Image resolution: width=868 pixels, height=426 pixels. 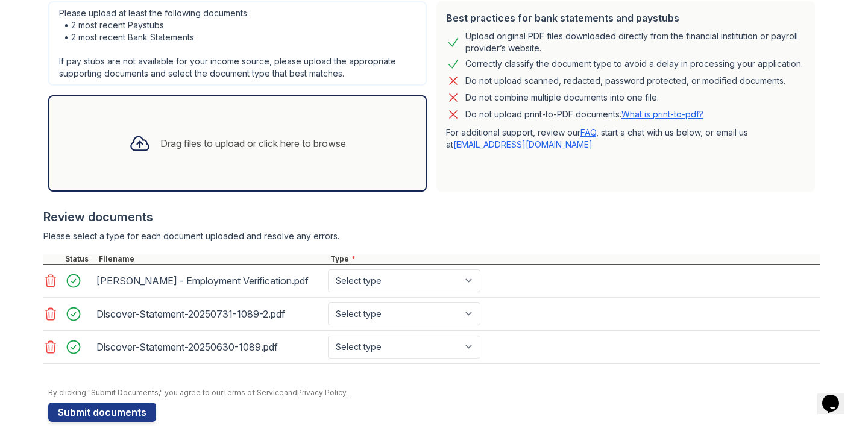 What do you see at coordinates (662, 114) in the screenshot?
I see `a: What is print-to-pdf?` at bounding box center [662, 114].